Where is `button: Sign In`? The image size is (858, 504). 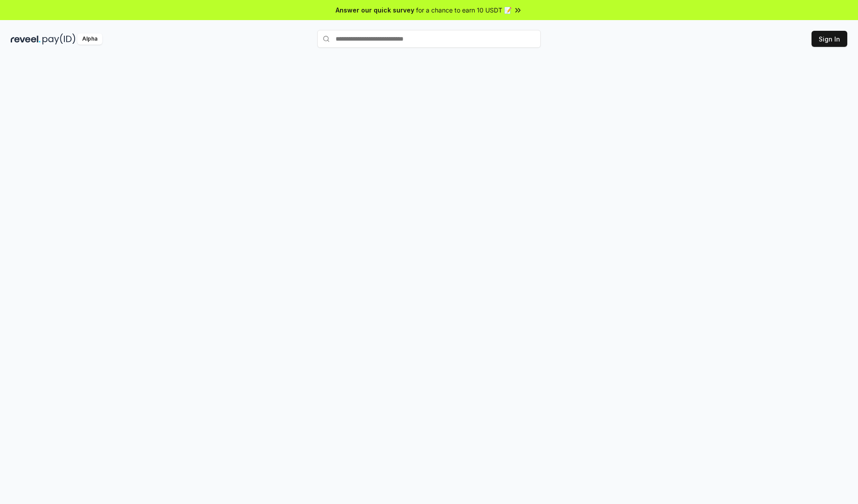
button: Sign In is located at coordinates (829, 39).